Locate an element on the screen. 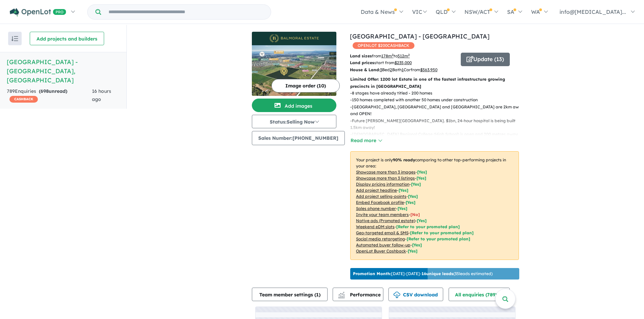  img: bar-chart.svg is located at coordinates (341, 296).